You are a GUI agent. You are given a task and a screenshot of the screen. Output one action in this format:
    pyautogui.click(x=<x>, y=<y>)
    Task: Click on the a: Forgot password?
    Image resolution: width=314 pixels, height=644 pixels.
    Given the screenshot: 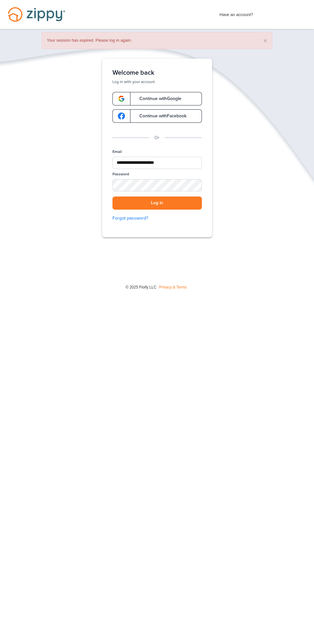 What is the action you would take?
    pyautogui.click(x=157, y=218)
    